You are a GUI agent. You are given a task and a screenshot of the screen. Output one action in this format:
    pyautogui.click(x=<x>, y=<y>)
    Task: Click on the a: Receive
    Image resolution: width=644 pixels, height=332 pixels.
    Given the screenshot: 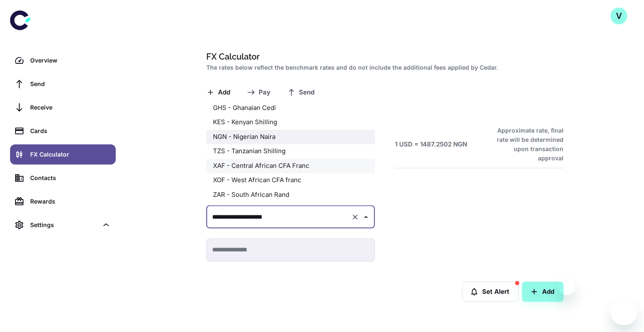 What is the action you would take?
    pyautogui.click(x=63, y=107)
    